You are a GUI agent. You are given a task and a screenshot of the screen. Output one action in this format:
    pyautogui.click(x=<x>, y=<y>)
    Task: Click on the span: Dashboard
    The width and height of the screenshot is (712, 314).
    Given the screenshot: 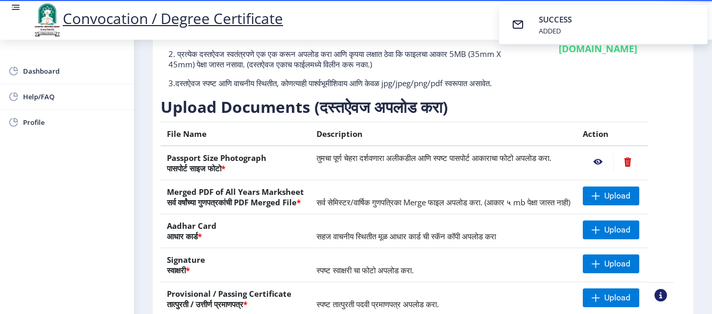 What is the action you would take?
    pyautogui.click(x=74, y=71)
    